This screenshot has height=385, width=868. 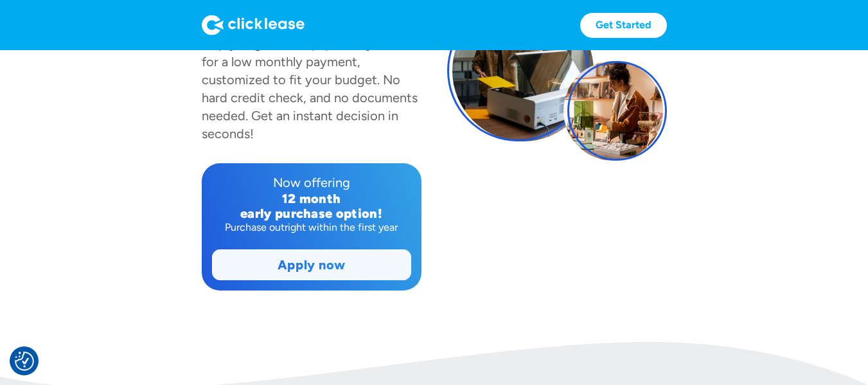 I want to click on div: Now offering, so click(x=311, y=183).